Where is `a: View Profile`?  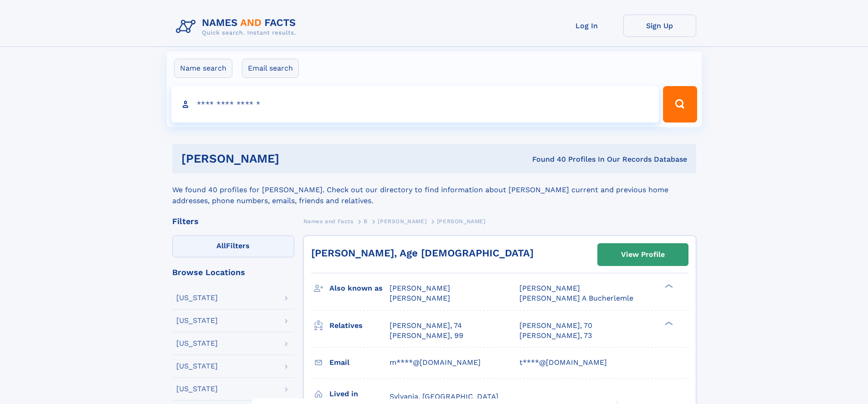 a: View Profile is located at coordinates (643, 255).